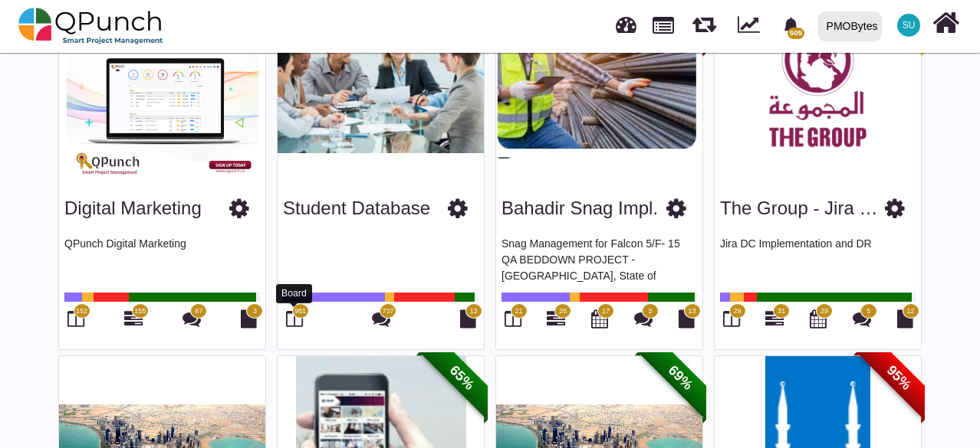  Describe the element at coordinates (90, 26) in the screenshot. I see `img: qpunch-sp.fa6292f.png` at that location.